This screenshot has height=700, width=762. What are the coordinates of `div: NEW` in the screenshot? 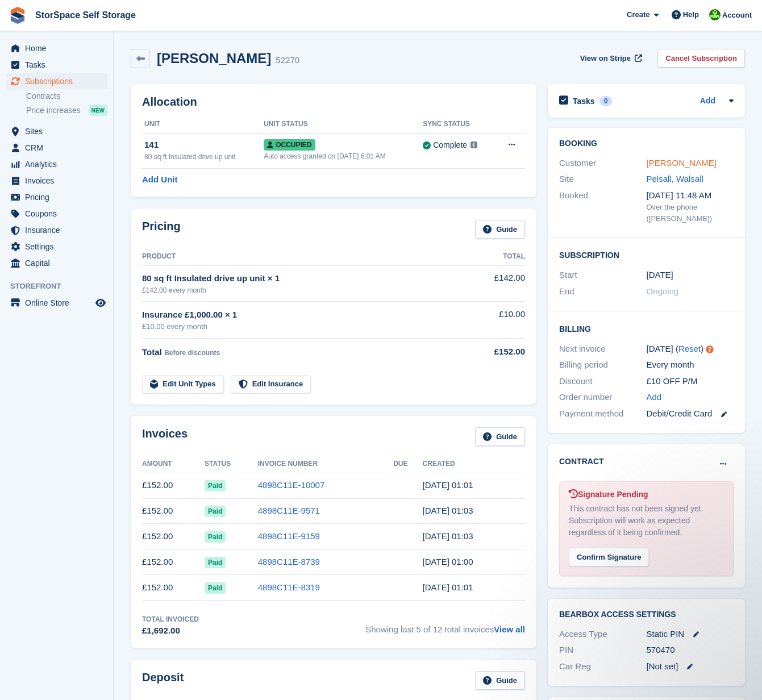 It's located at (98, 110).